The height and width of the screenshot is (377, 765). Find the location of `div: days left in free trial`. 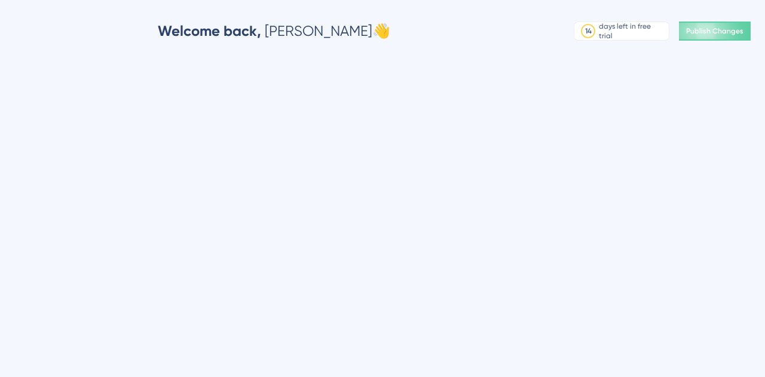

div: days left in free trial is located at coordinates (631, 31).